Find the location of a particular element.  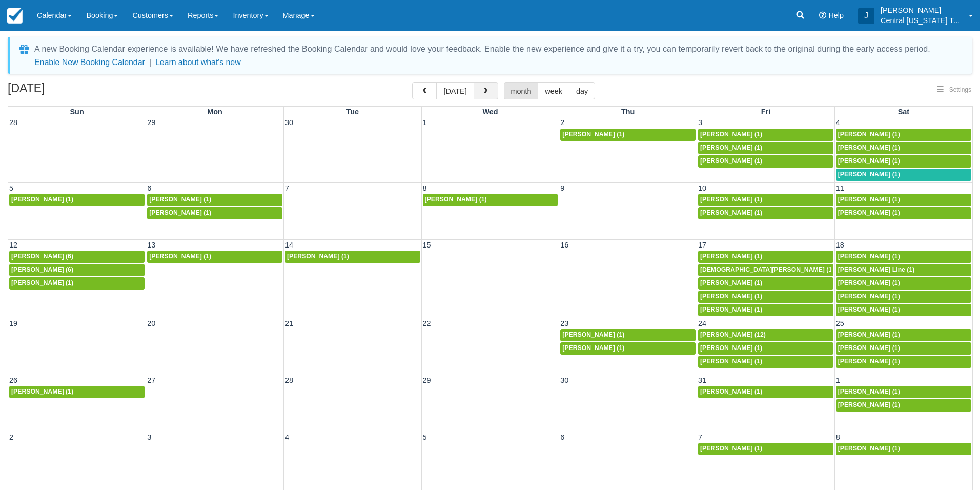

button: Enable New Booking Calendar is located at coordinates (90, 63).